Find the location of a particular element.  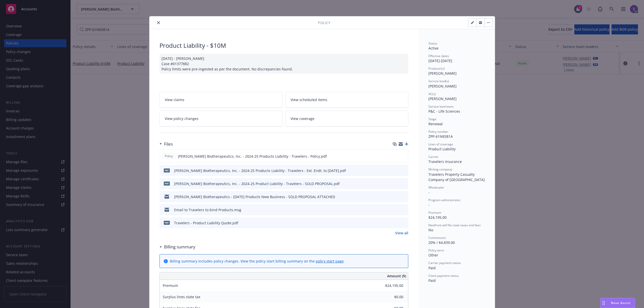

span: Stage is located at coordinates (432, 119).